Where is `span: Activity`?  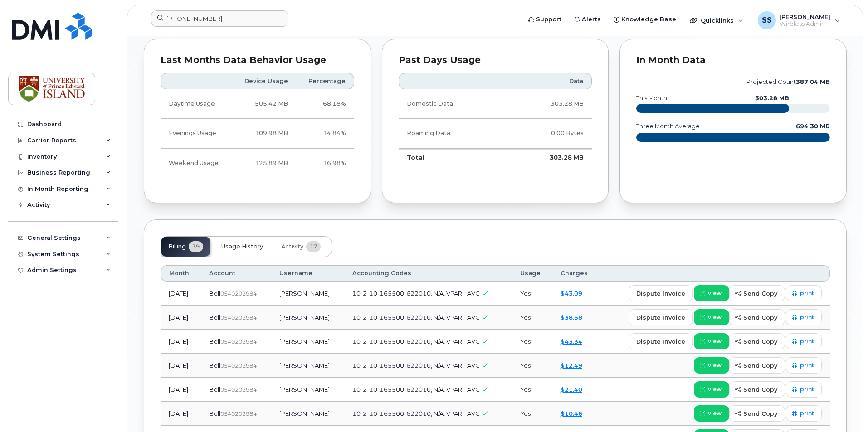 span: Activity is located at coordinates (292, 247).